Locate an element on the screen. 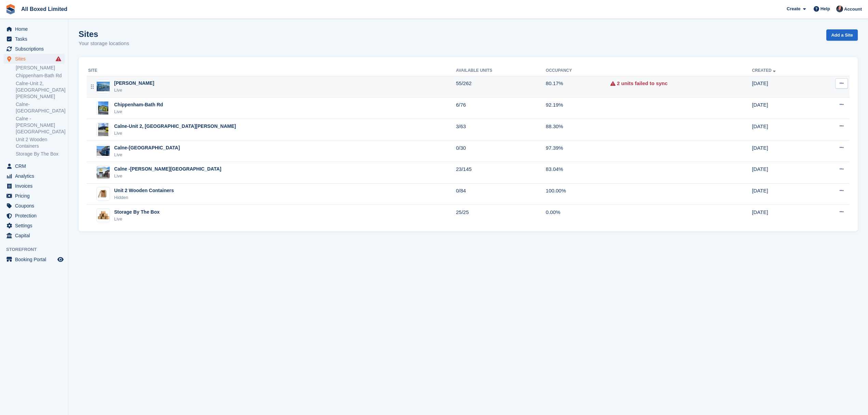  td: 23/145 is located at coordinates (501, 172).